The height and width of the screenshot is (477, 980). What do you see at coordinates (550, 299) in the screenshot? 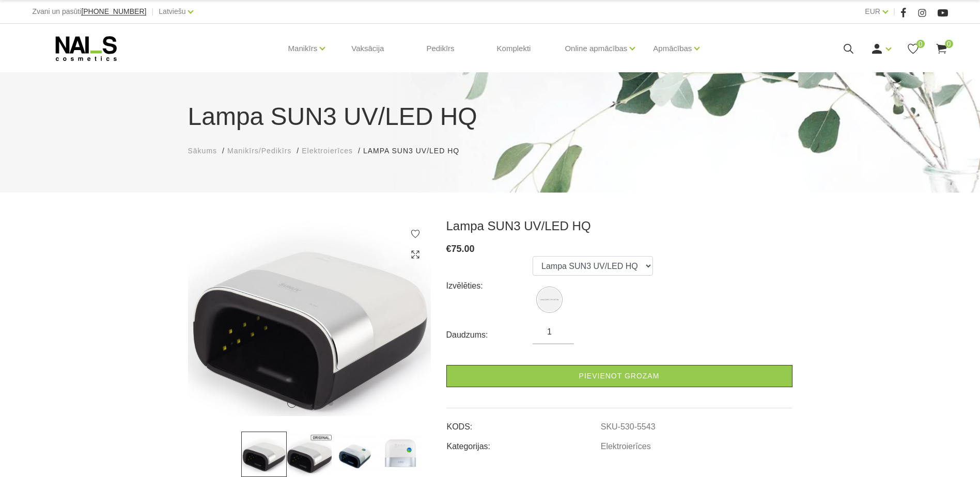
I see `img: Lampa SUN3 UV/LED HQ` at bounding box center [550, 299].